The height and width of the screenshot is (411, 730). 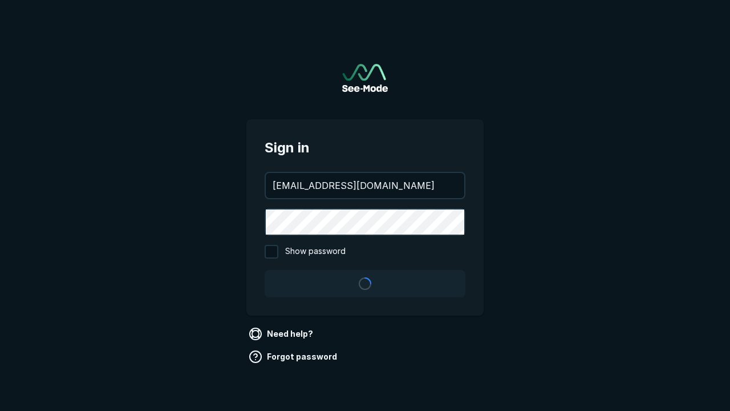 What do you see at coordinates (365, 185) in the screenshot?
I see `input: your@email.com` at bounding box center [365, 185].